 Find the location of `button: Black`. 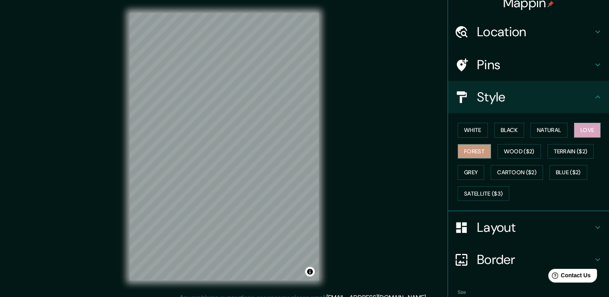

button: Black is located at coordinates (509, 130).